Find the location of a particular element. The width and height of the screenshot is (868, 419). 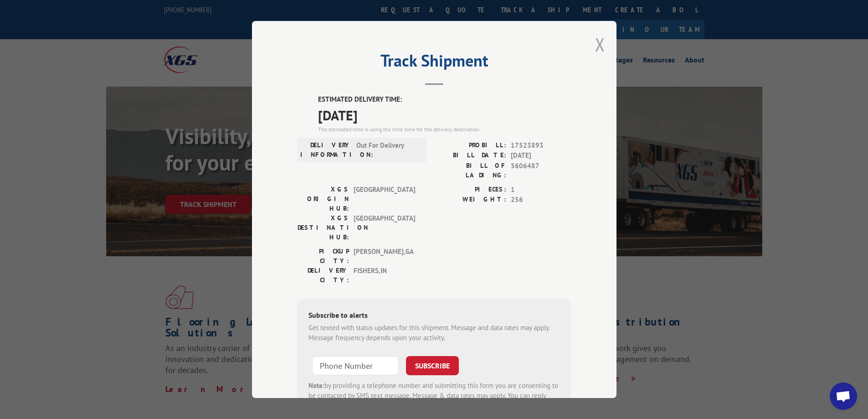

div: The estimated time is using the time zone for the delivery destination. is located at coordinates (444, 129).